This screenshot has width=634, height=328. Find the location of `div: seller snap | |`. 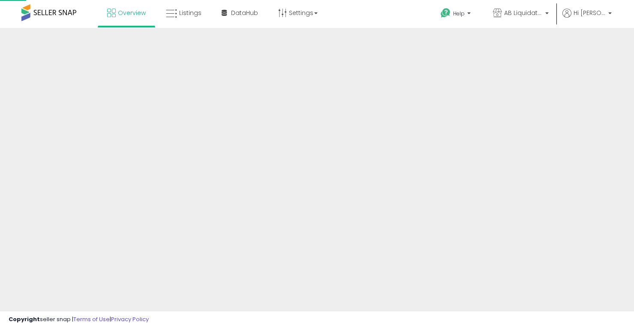

div: seller snap | | is located at coordinates (78, 320).